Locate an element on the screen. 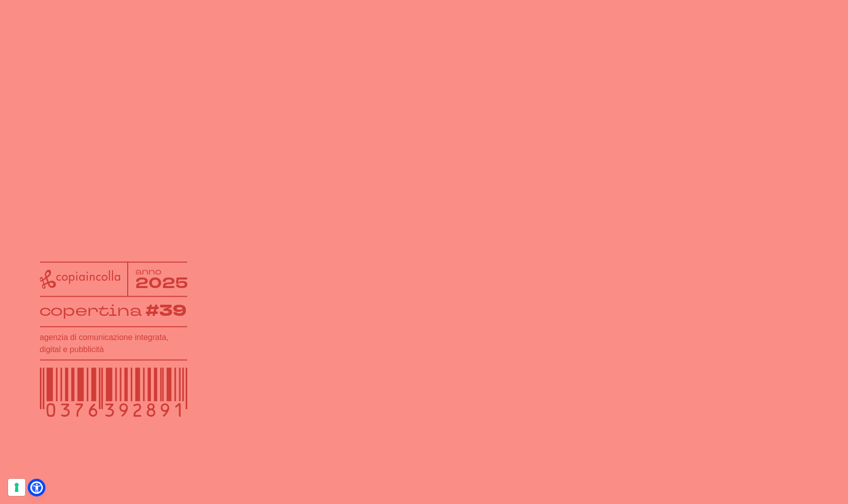 The width and height of the screenshot is (848, 504). button: Le tue preferenze relative al consenso per le tecnologie di tracciamento is located at coordinates (17, 487).